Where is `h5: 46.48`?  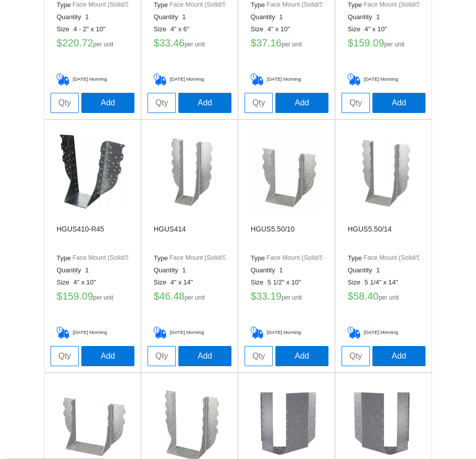 h5: 46.48 is located at coordinates (189, 298).